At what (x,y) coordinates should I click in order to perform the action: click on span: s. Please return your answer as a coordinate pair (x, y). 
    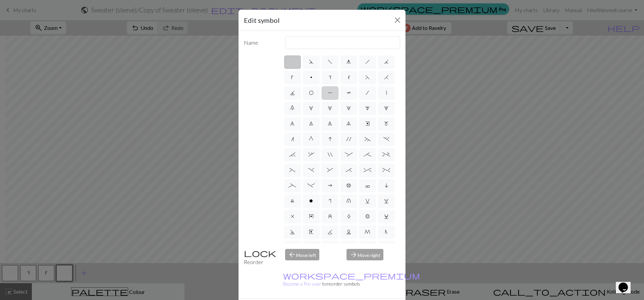
    Looking at the image, I should click on (330, 77).